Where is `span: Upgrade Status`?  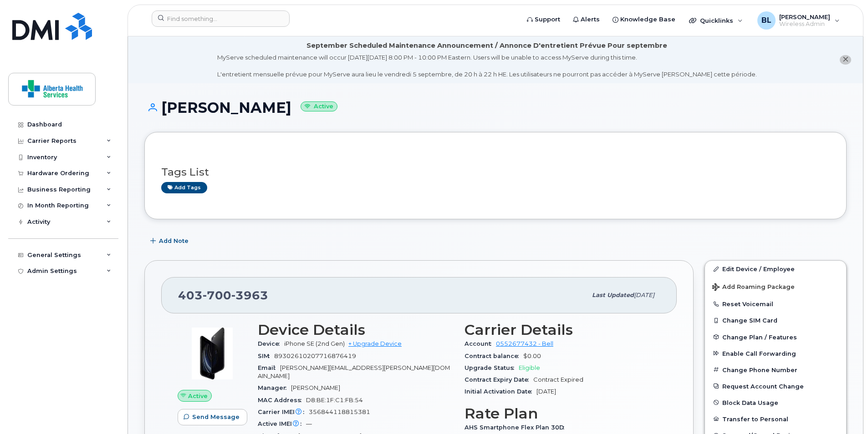 span: Upgrade Status is located at coordinates (491, 368).